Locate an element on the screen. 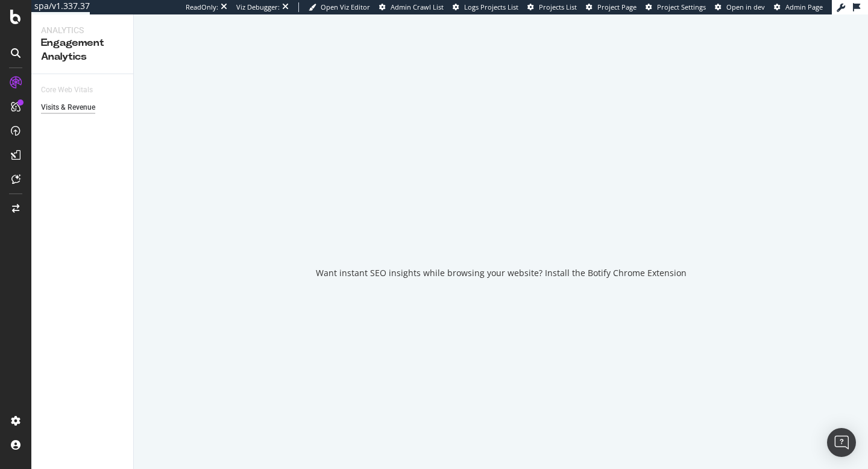 This screenshot has width=868, height=469. a: Project Page is located at coordinates (611, 7).